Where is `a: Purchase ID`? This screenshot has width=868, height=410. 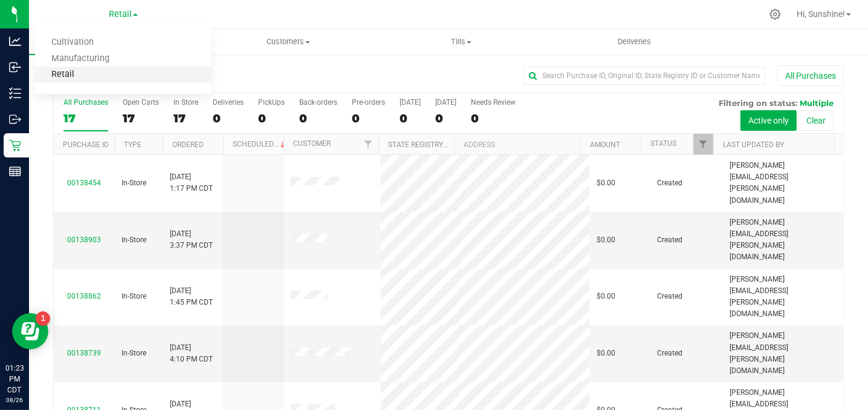
a: Purchase ID is located at coordinates (85, 145).